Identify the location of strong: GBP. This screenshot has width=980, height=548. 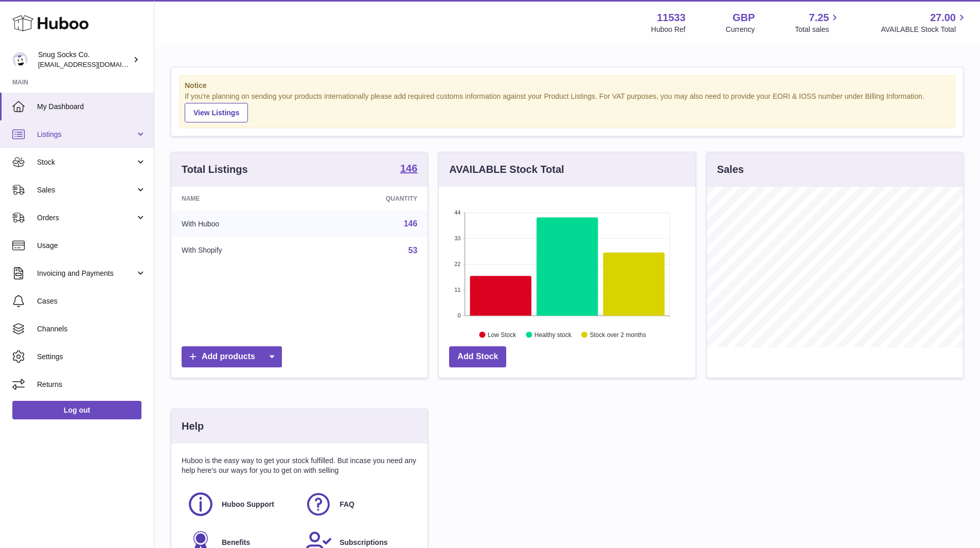
(743, 17).